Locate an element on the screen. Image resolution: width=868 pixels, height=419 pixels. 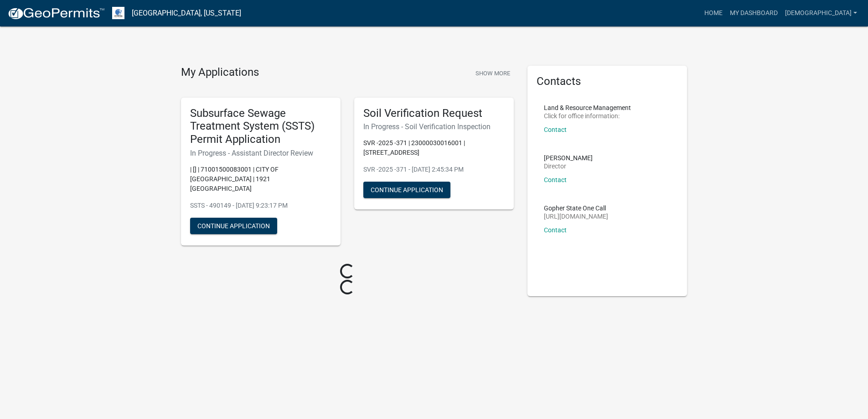
h5: Subsurface Sewage Treatment System (SSTS) Permit Application is located at coordinates (261, 127).